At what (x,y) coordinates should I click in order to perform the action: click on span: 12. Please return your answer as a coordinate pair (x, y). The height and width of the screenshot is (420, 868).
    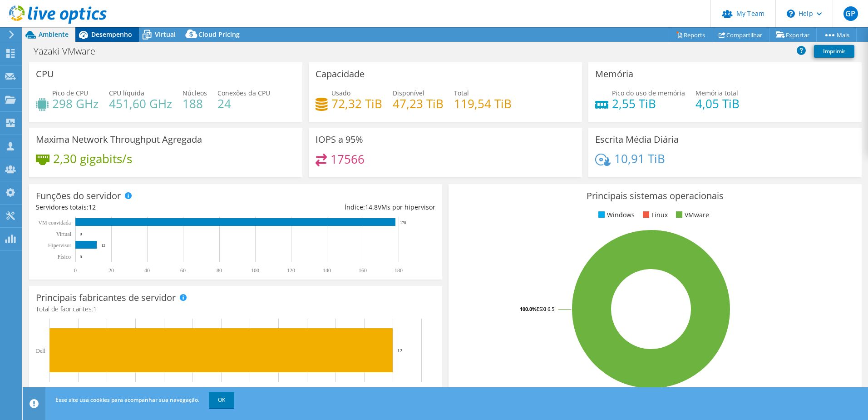
    Looking at the image, I should click on (92, 207).